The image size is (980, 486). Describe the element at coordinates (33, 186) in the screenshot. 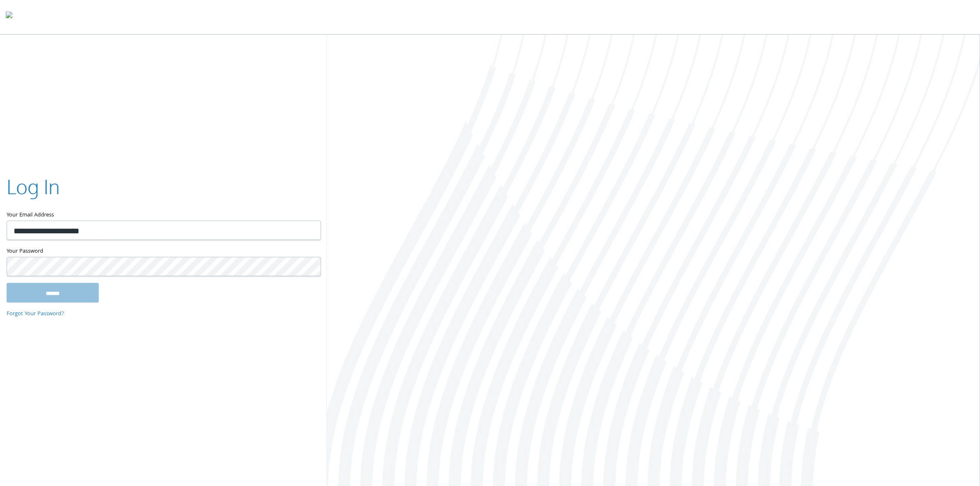

I see `h2: Log In` at that location.